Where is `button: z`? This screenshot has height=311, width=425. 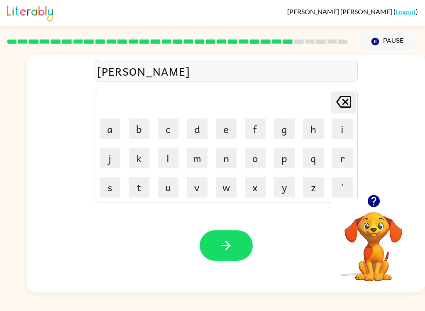 button: z is located at coordinates (314, 187).